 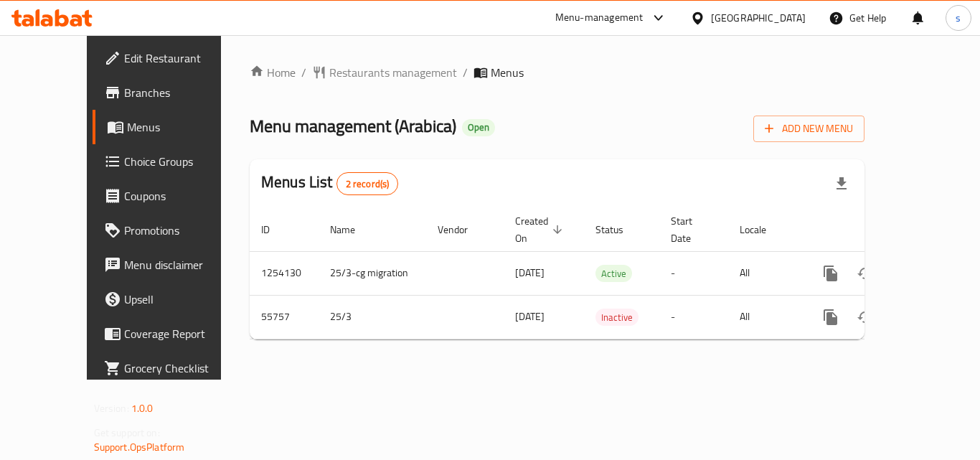 I want to click on td: 25/3, so click(x=373, y=316).